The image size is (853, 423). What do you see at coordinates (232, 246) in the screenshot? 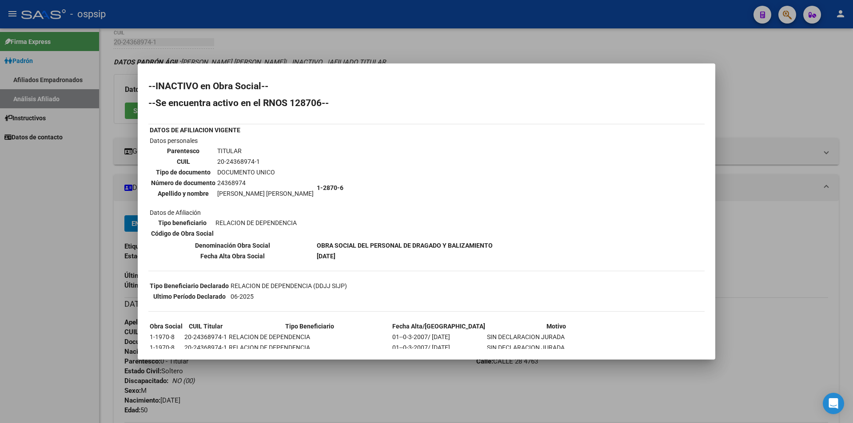
I see `th: Denominación Obra Social` at bounding box center [232, 246].